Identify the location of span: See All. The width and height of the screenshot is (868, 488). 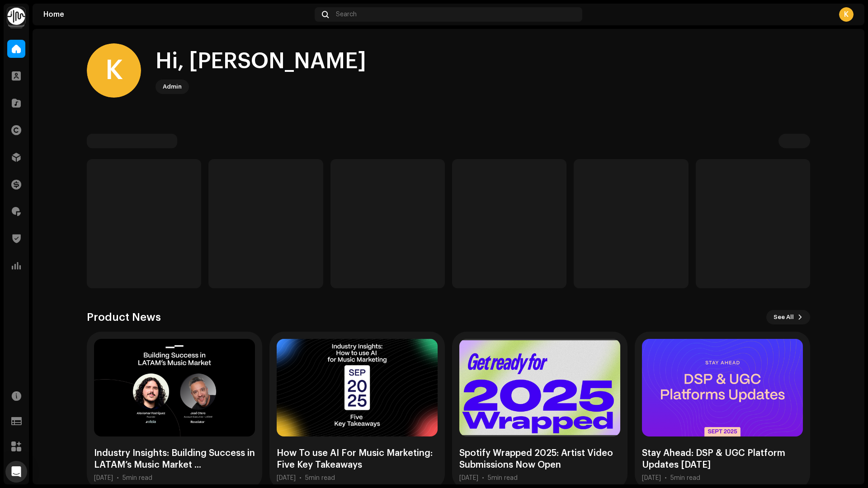
(783, 317).